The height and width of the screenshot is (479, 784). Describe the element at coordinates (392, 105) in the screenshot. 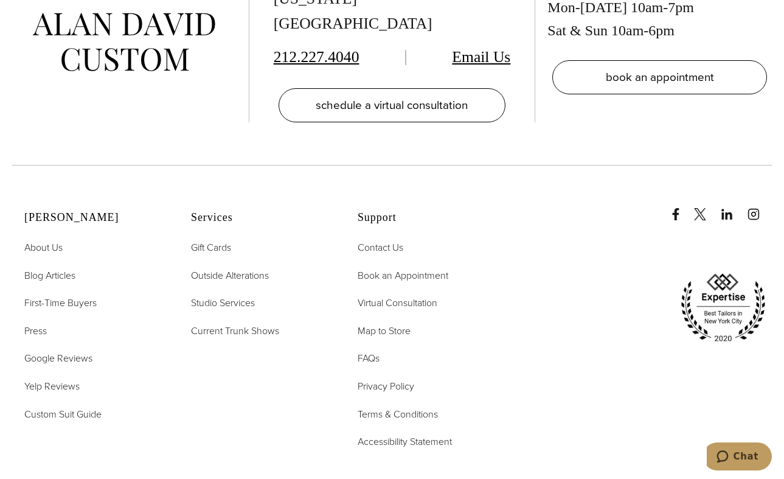

I see `a: schedule a virtual consultation` at that location.